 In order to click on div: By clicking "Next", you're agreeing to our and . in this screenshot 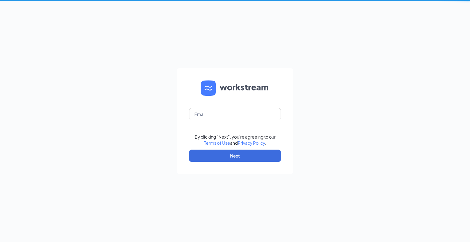, I will do `click(235, 140)`.